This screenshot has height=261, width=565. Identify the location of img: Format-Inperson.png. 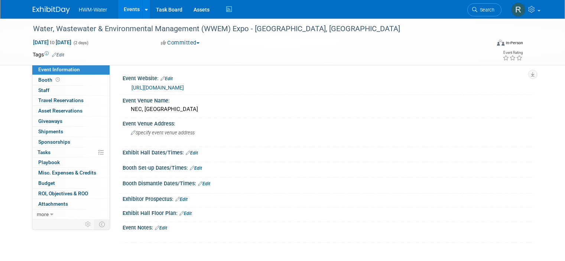
(501, 43).